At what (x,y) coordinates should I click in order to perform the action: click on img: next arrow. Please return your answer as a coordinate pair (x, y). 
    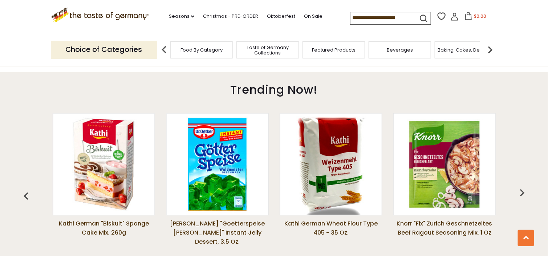
    Looking at the image, I should click on (491, 50).